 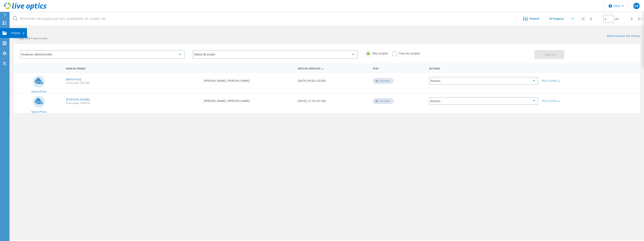 What do you see at coordinates (102, 54) in the screenshot?
I see `div: Analyses sélectionnées` at bounding box center [102, 54].